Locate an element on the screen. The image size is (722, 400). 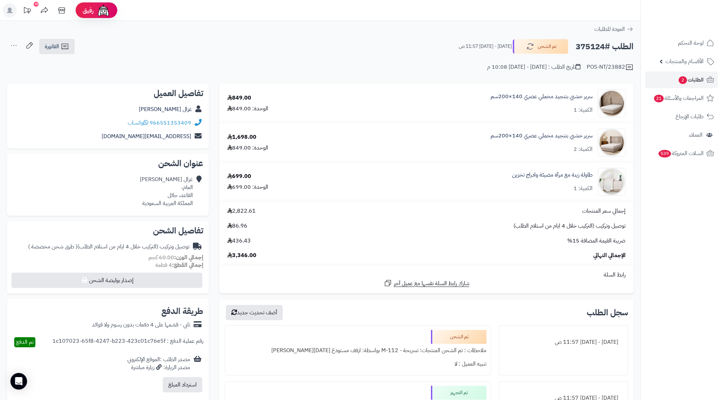
div: تم الشحن is located at coordinates (459, 337).